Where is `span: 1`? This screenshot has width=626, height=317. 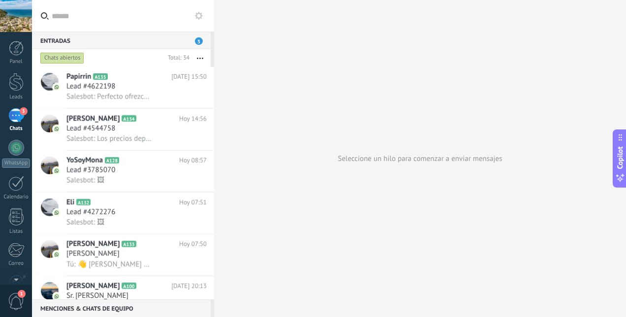
span: 1 is located at coordinates (22, 294).